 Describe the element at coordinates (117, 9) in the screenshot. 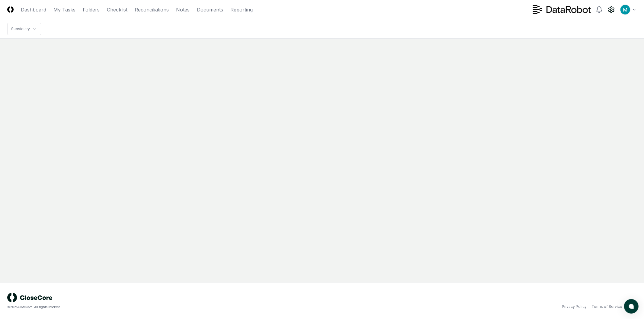

I see `a: Checklist` at that location.